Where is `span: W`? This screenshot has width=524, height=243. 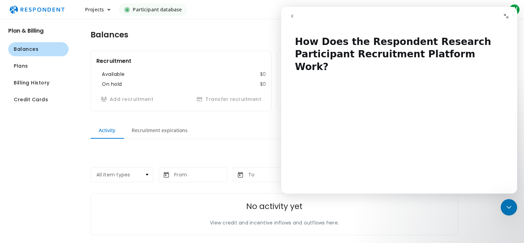 span: W is located at coordinates (515, 10).